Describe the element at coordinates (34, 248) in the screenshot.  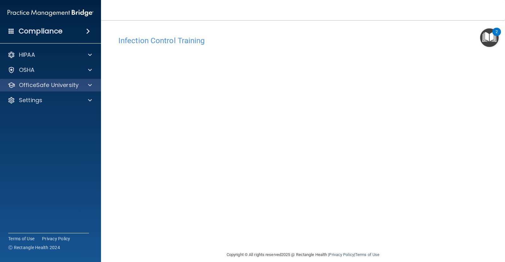
I see `span: Ⓒ Rectangle Health 2024` at that location.